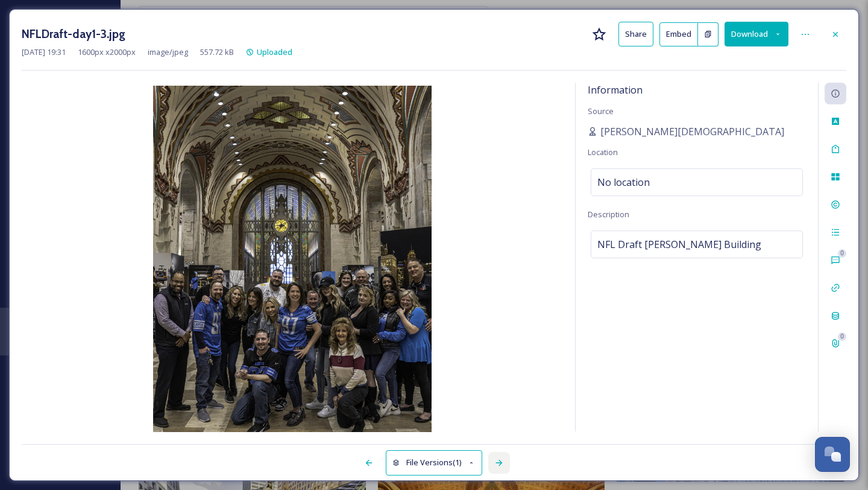 Image resolution: width=868 pixels, height=490 pixels. Describe the element at coordinates (601, 111) in the screenshot. I see `span: Source` at that location.